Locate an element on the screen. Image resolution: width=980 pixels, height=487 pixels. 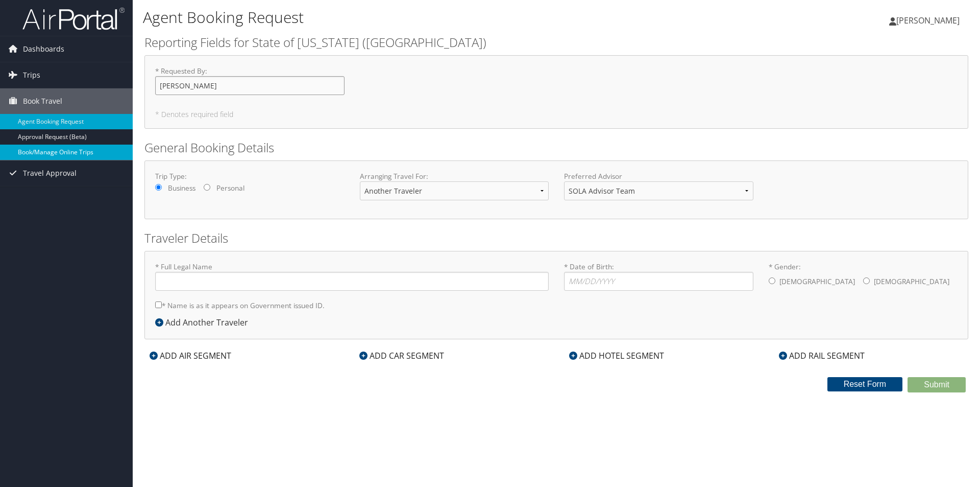
label: * Requested By : is located at coordinates (249, 80).